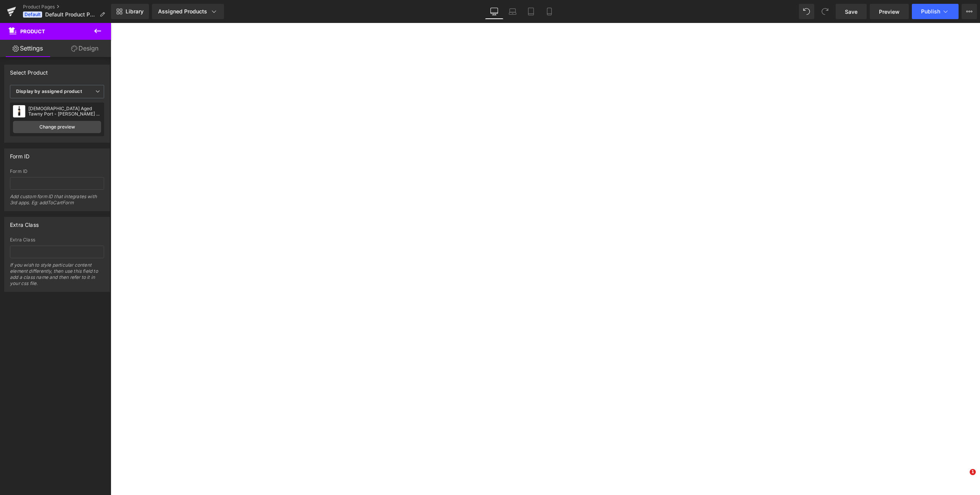  What do you see at coordinates (134, 12) in the screenshot?
I see `span: Library` at bounding box center [134, 12].